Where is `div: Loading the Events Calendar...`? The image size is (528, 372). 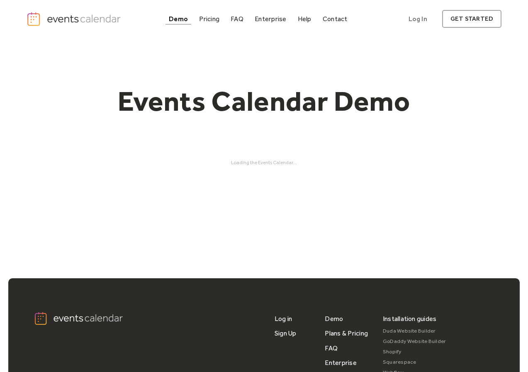 div: Loading the Events Calendar... is located at coordinates (264, 163).